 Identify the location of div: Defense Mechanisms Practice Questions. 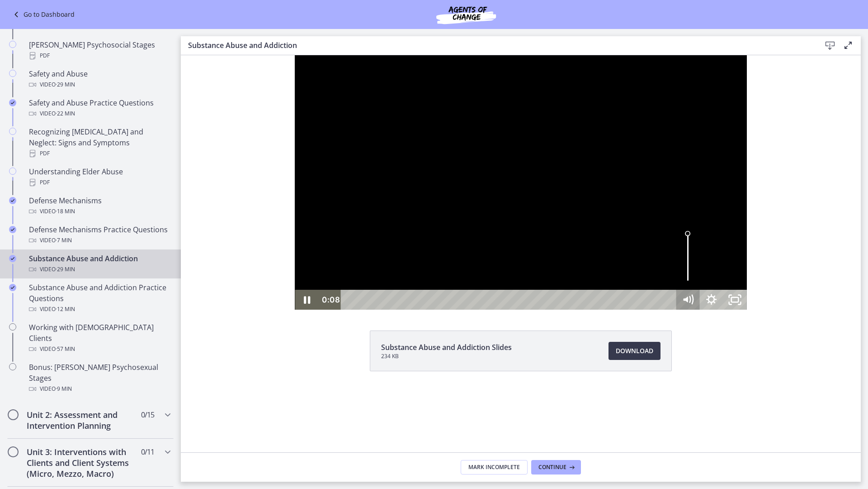
(99, 235).